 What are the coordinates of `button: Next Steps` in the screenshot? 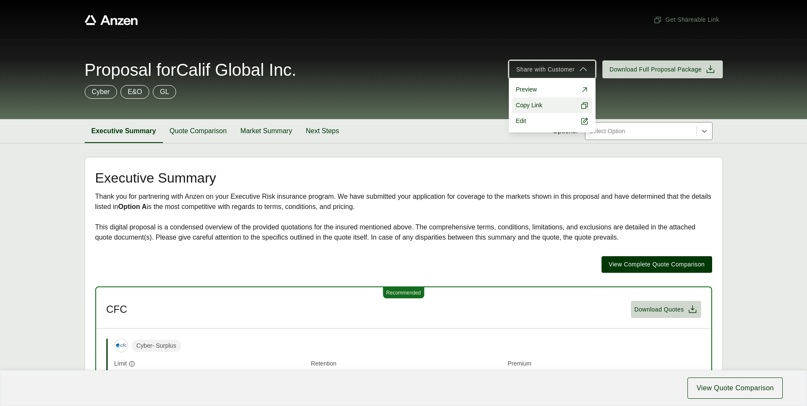 It's located at (322, 131).